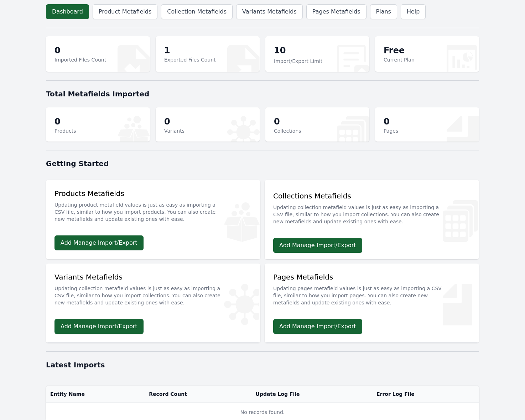  Describe the element at coordinates (196, 12) in the screenshot. I see `a: Collection Metafields` at that location.